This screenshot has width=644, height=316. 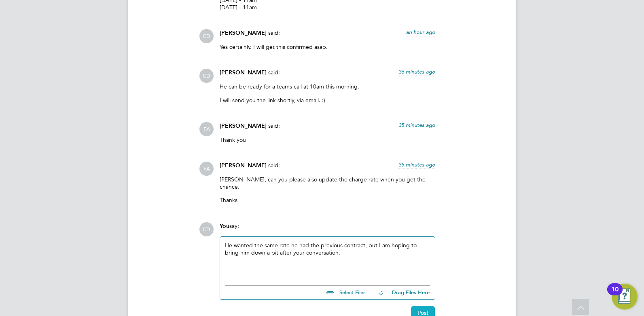 I want to click on p: I will send you the link shortly, via email. :), so click(x=327, y=101).